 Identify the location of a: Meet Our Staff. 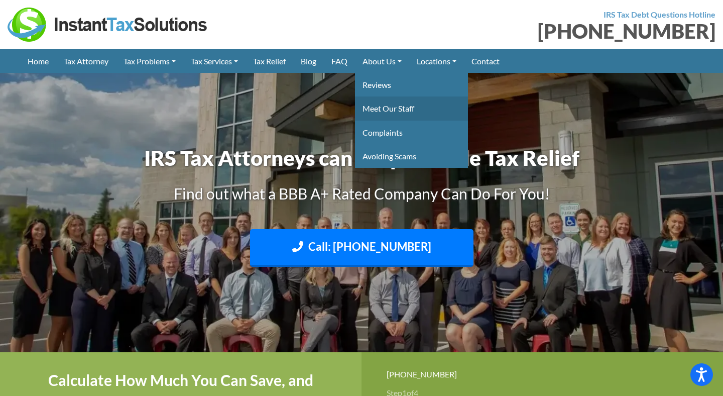
(411, 108).